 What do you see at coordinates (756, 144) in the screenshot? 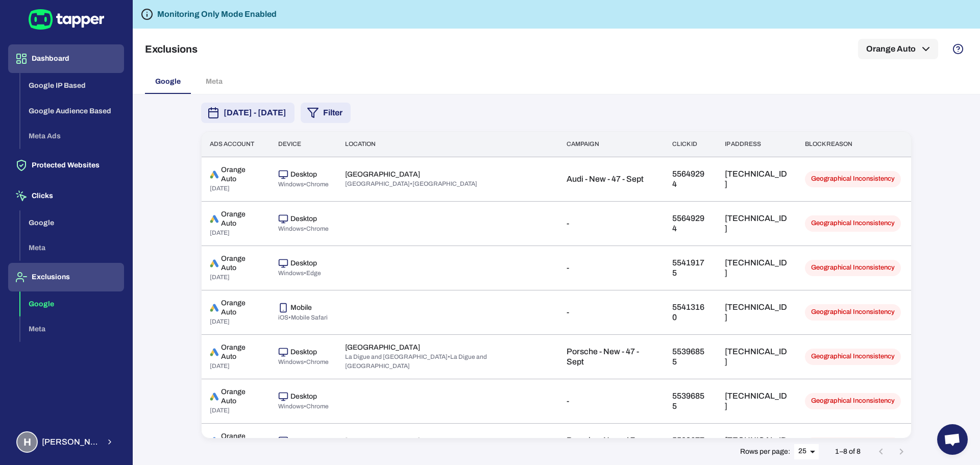
I see `th: IP address` at bounding box center [756, 144].